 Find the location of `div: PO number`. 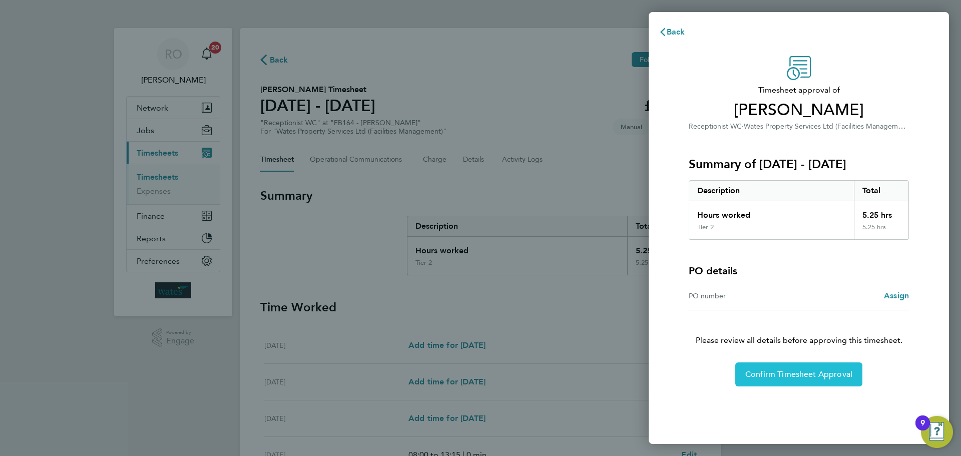

div: PO number is located at coordinates (743, 296).